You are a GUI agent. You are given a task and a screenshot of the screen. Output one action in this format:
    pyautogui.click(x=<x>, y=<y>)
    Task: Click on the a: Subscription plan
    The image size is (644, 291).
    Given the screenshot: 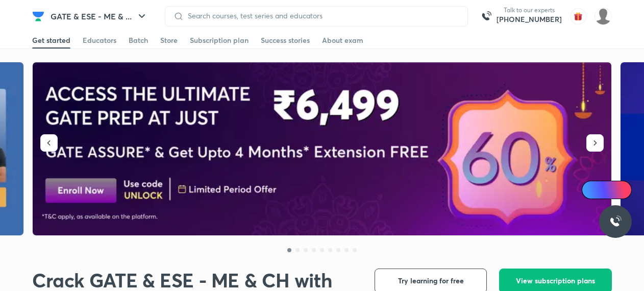 What is the action you would take?
    pyautogui.click(x=219, y=41)
    